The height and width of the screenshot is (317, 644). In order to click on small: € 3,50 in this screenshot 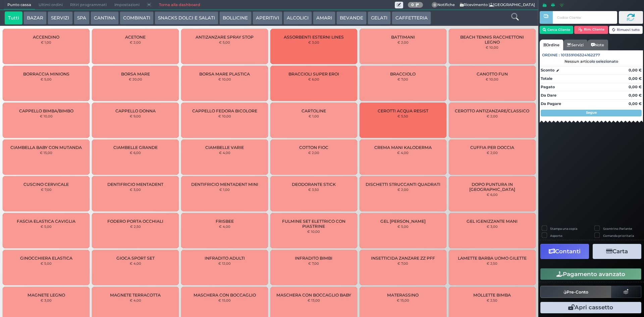, I will do `click(314, 189)`.